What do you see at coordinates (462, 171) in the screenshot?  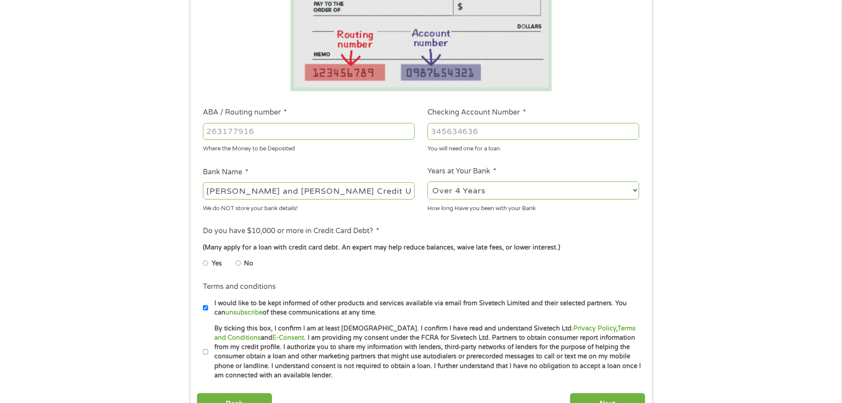 I see `label: Years at Your Bank` at bounding box center [462, 171].